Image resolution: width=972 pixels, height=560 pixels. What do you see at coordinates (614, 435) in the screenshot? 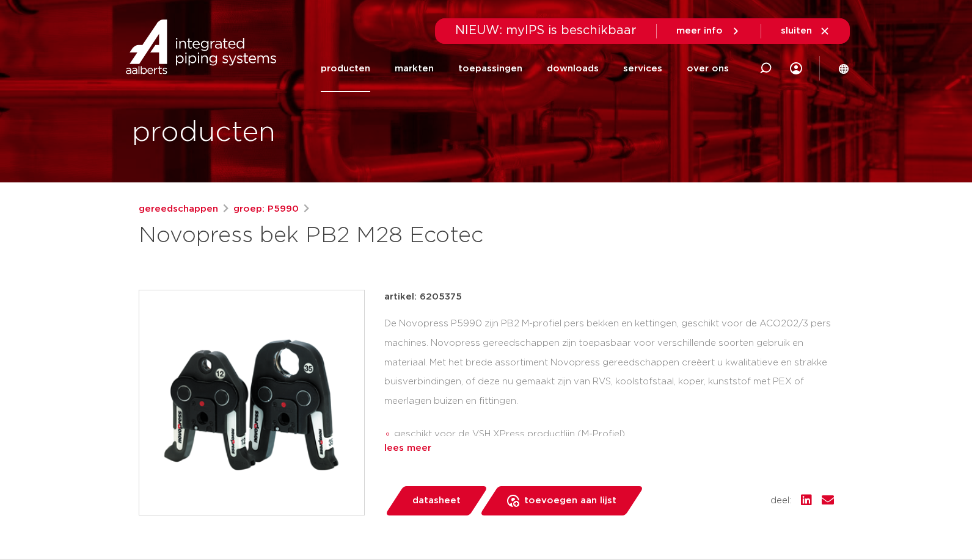
I see `li: geschikt voor de VSH XPress productlijn (M-Profiel)` at bounding box center [614, 435].